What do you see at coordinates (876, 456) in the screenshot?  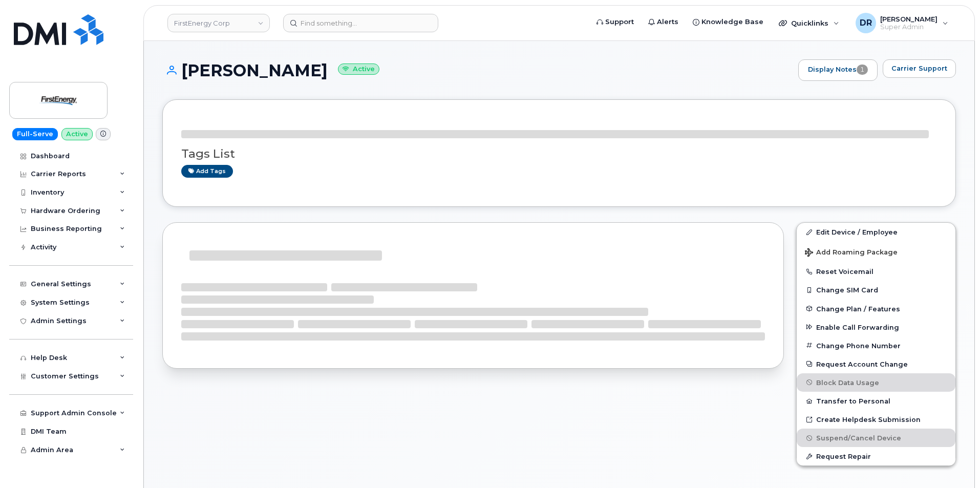 I see `button: Request Repair` at bounding box center [876, 456].